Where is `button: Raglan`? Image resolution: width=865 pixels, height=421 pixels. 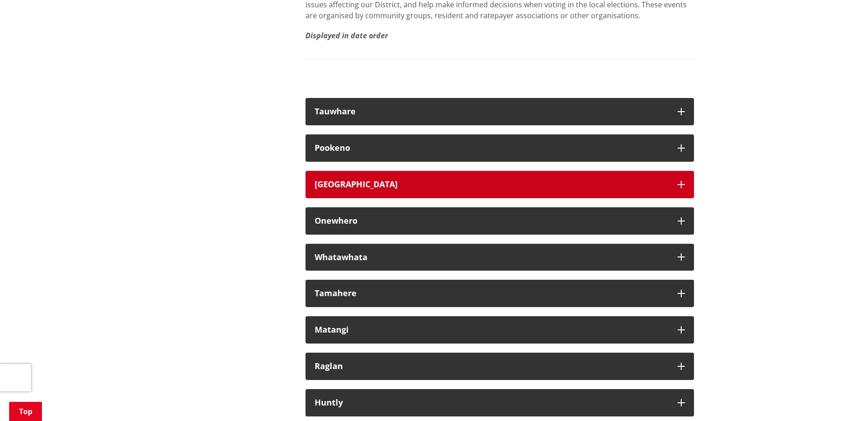 button: Raglan is located at coordinates (500, 367).